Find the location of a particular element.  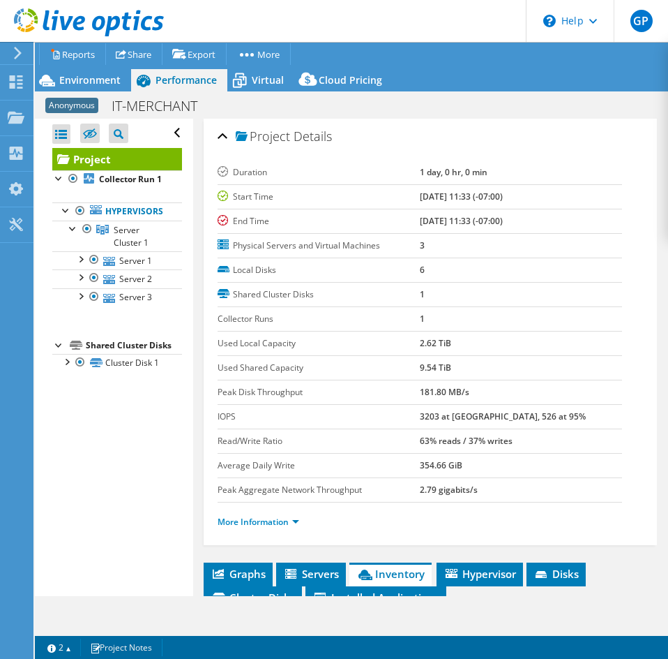

span: Cluster Disks is located at coordinates (253, 597).